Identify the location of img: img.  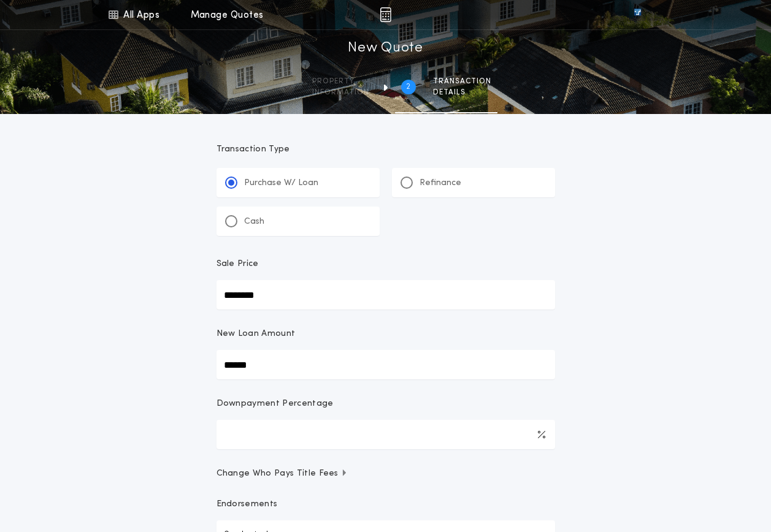
(385, 15).